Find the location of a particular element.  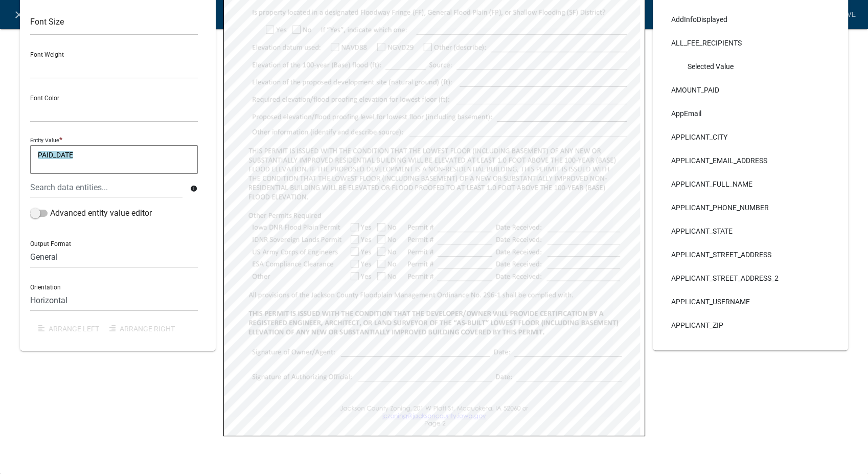

li: APPLICANT_STATE is located at coordinates (750, 231).